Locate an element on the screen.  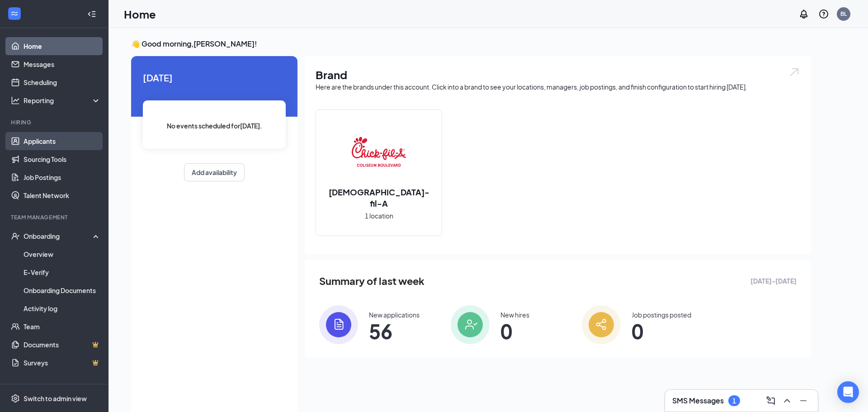
h1: Home is located at coordinates (140, 14).